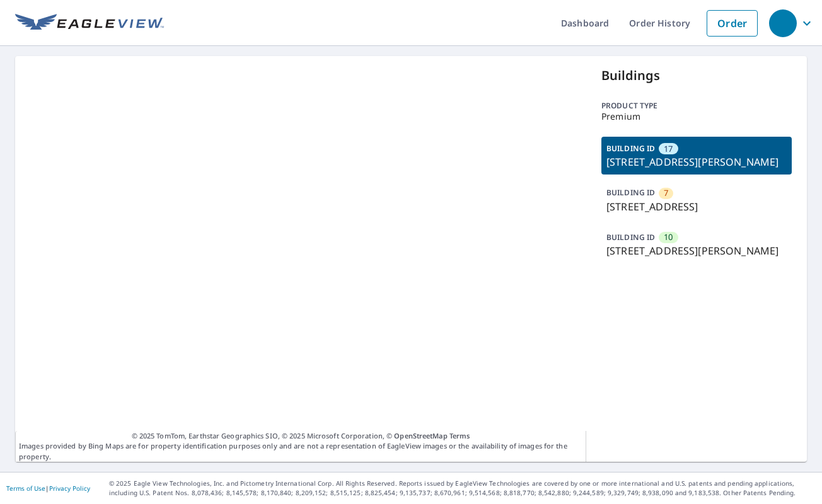  I want to click on p: Premium, so click(697, 117).